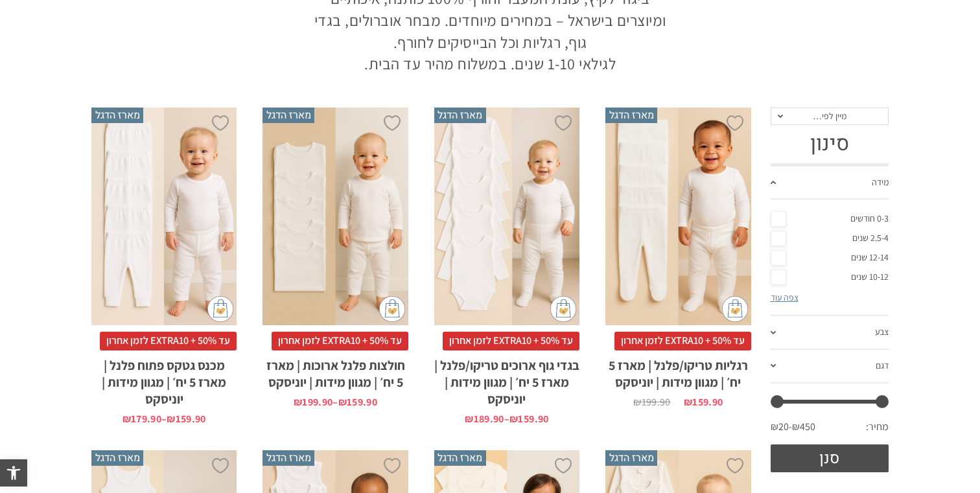 Image resolution: width=980 pixels, height=493 pixels. I want to click on a: צפה עוד, so click(784, 298).